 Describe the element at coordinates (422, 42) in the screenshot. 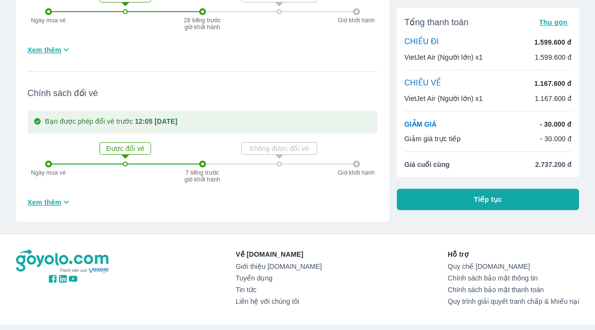

I see `p: CHIỀU ĐI` at that location.